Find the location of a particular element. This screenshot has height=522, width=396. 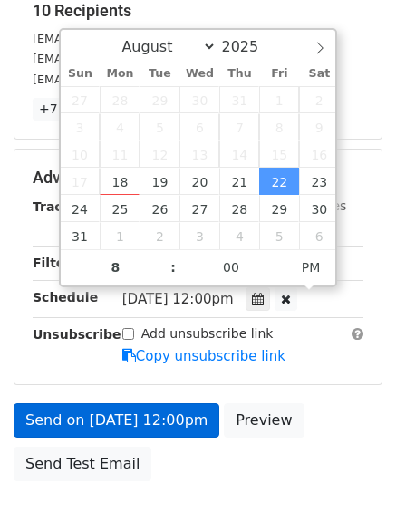

span: Sat is located at coordinates (319, 73).